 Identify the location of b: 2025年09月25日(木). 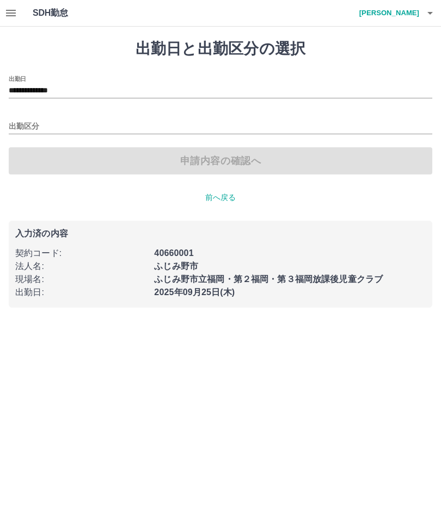
(194, 292).